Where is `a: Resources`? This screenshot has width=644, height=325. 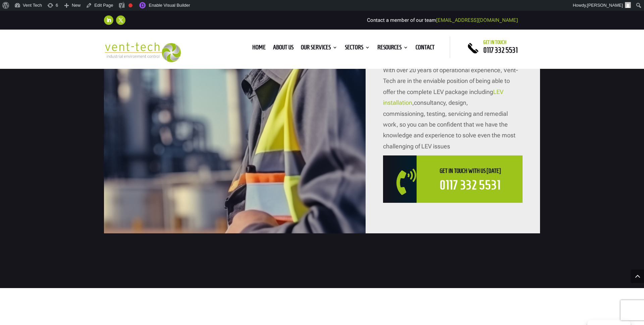
a: Resources is located at coordinates (393, 49).